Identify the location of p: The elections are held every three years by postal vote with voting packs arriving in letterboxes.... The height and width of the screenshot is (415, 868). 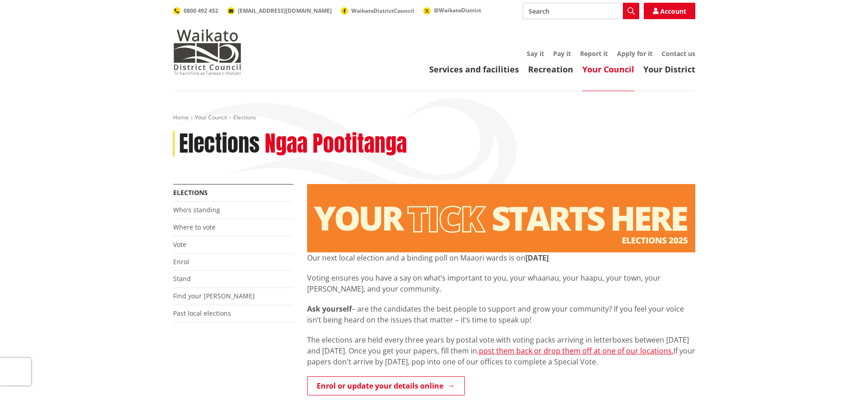
(501, 351).